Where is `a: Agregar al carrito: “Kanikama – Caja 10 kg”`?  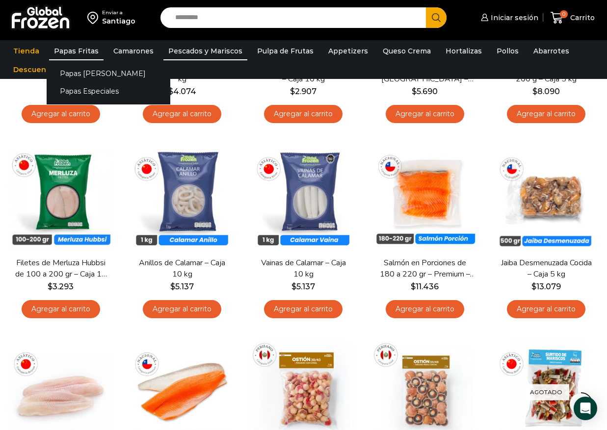 a: Agregar al carrito: “Kanikama – Caja 10 kg” is located at coordinates (61, 114).